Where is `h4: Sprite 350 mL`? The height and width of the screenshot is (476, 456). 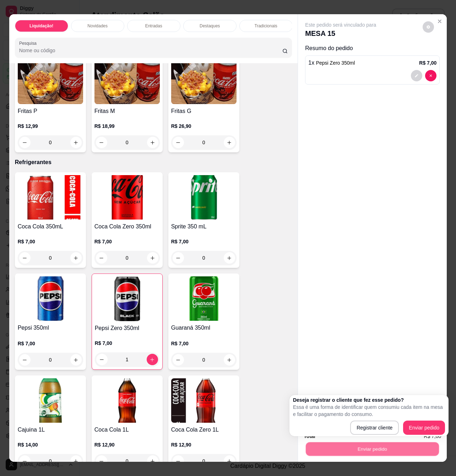
h4: Sprite 350 mL is located at coordinates (204, 226).